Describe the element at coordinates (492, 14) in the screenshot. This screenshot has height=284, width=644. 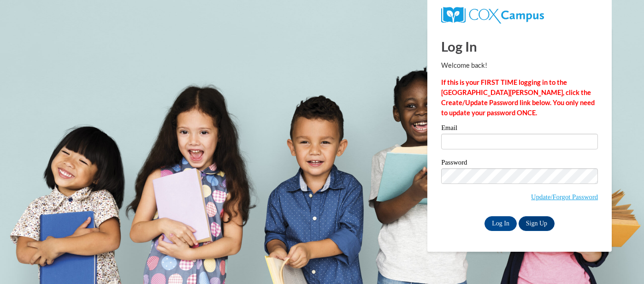
I see `a: COX Campus` at that location.